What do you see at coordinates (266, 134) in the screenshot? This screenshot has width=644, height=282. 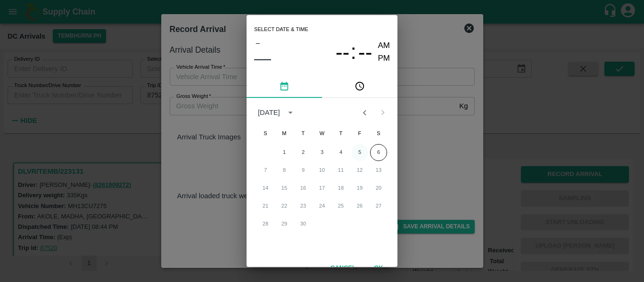 I see `span: Sunday` at bounding box center [266, 134].